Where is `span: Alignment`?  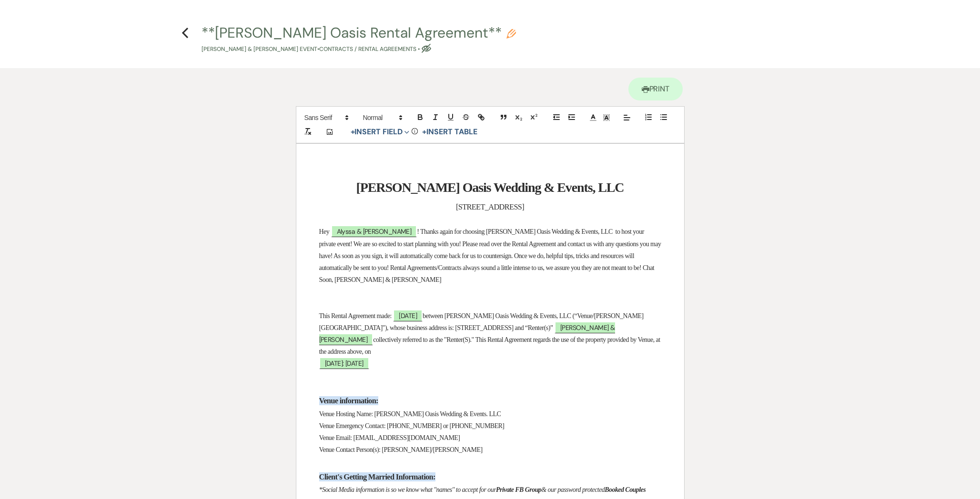 span: Alignment is located at coordinates (627, 117).